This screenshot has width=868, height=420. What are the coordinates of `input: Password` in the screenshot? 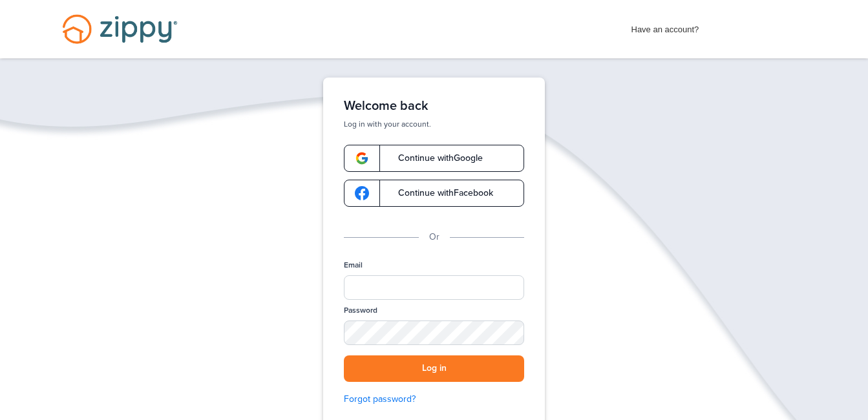 It's located at (434, 333).